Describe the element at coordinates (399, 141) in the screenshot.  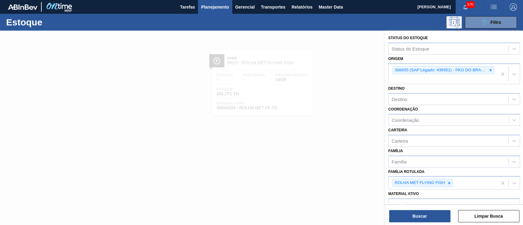
I see `div: Carteira` at that location.